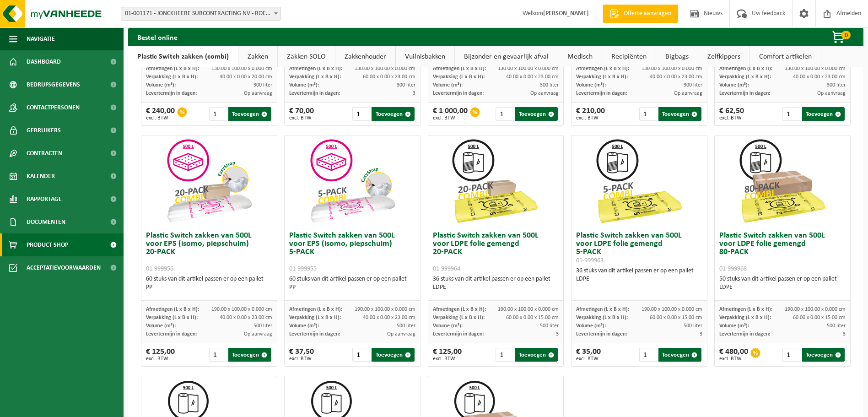 This screenshot has height=417, width=868. I want to click on span: Navigatie, so click(41, 39).